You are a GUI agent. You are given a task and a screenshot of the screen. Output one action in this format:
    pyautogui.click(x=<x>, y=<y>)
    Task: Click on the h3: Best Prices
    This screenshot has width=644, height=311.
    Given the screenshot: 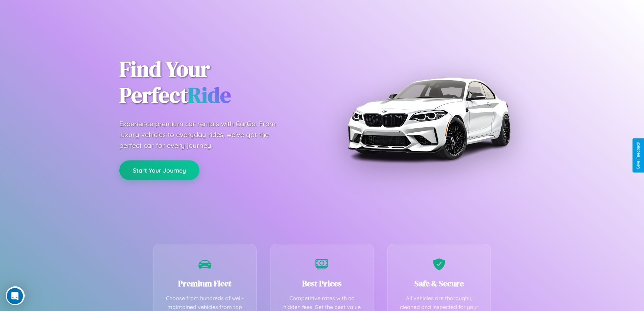 What is the action you would take?
    pyautogui.click(x=322, y=283)
    